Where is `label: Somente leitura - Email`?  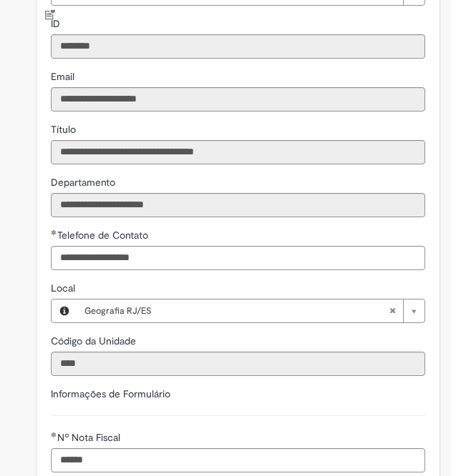 label: Somente leitura - Email is located at coordinates (64, 76).